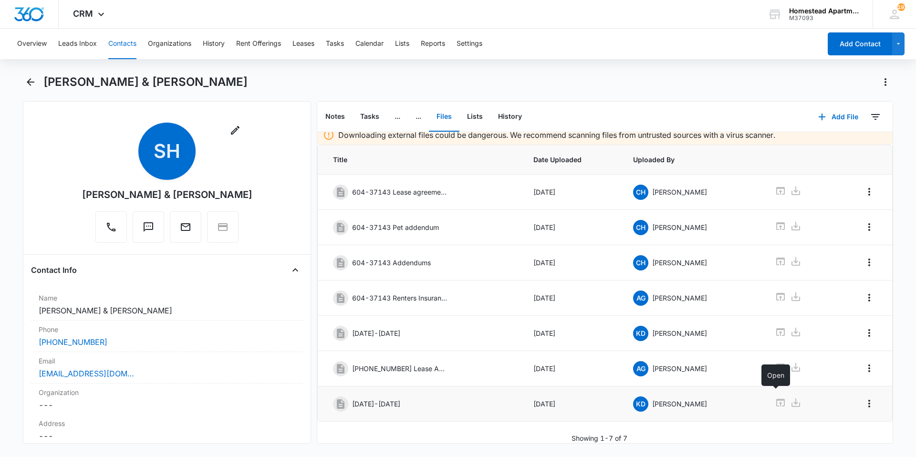 The width and height of the screenshot is (916, 457). I want to click on button: Leads Inbox, so click(77, 44).